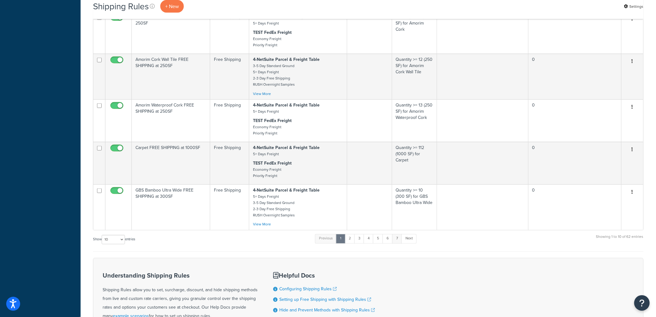 Image resolution: width=656 pixels, height=317 pixels. Describe the element at coordinates (114, 239) in the screenshot. I see `label: Show entries` at that location.